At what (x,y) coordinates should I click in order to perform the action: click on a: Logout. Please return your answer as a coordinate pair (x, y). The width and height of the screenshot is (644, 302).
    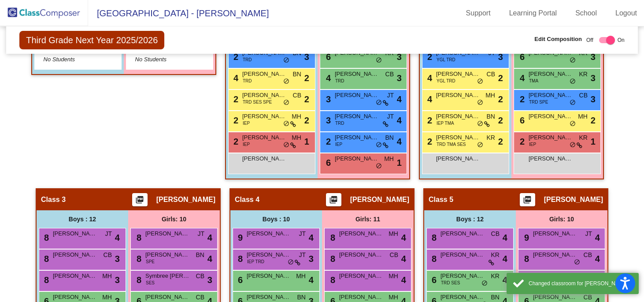
    Looking at the image, I should click on (626, 13).